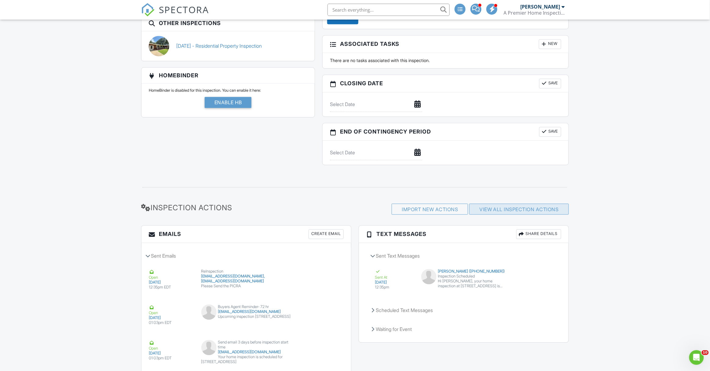 The width and height of the screenshot is (710, 371). What do you see at coordinates (464, 276) in the screenshot?
I see `div: Inspection Scheduled` at bounding box center [464, 276].